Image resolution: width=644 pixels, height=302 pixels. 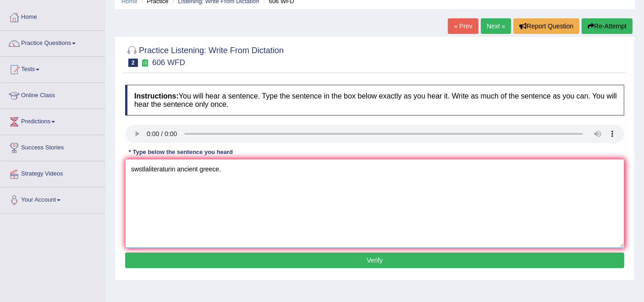 I want to click on b: Instructions:, so click(x=156, y=96).